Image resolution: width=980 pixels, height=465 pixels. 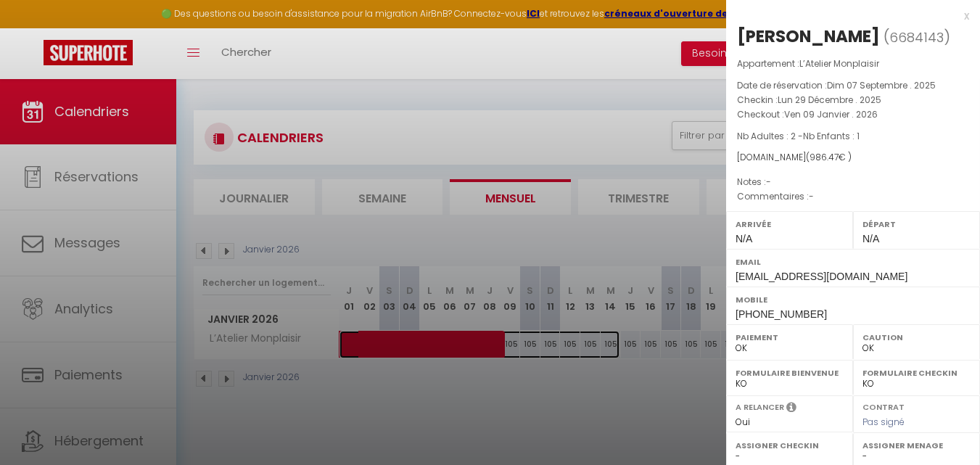 What do you see at coordinates (789, 224) in the screenshot?
I see `label: Arrivée` at bounding box center [789, 224].